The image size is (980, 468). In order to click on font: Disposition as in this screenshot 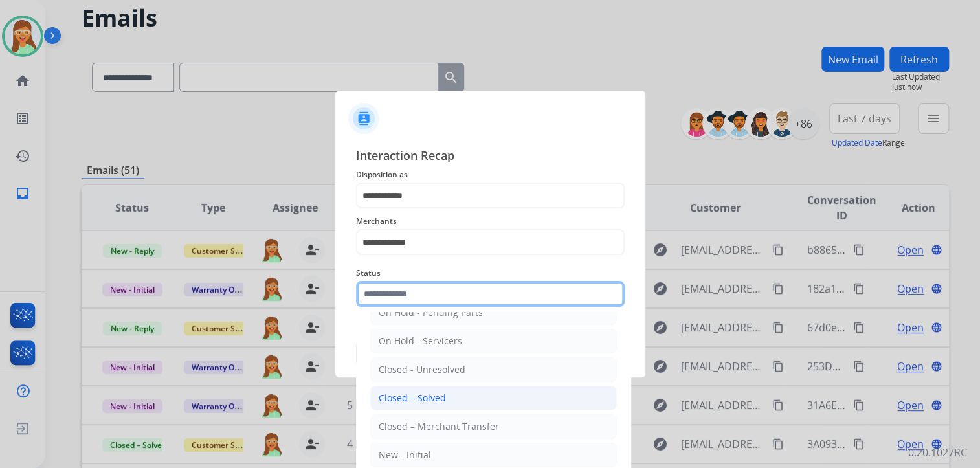, I will do `click(382, 174)`.